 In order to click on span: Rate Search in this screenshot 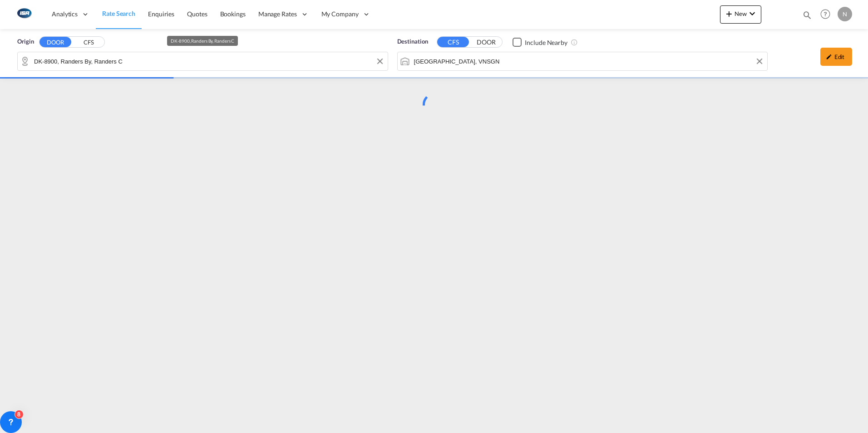, I will do `click(119, 13)`.